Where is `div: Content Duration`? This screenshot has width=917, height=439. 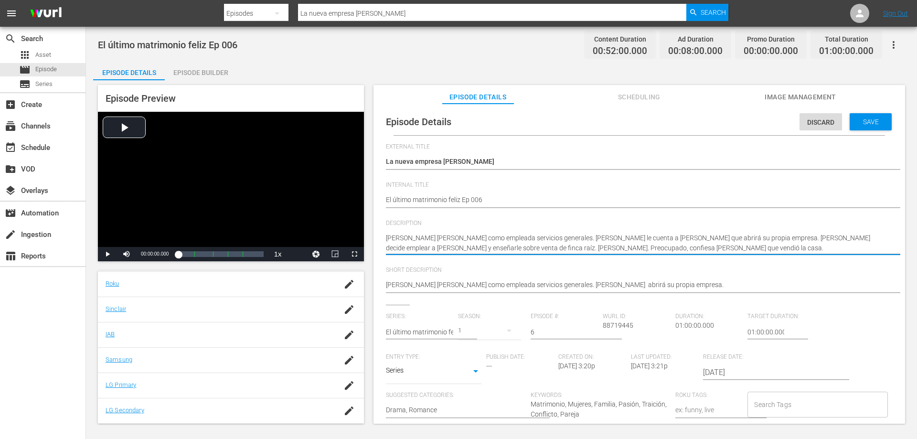
div: Content Duration is located at coordinates (620, 39).